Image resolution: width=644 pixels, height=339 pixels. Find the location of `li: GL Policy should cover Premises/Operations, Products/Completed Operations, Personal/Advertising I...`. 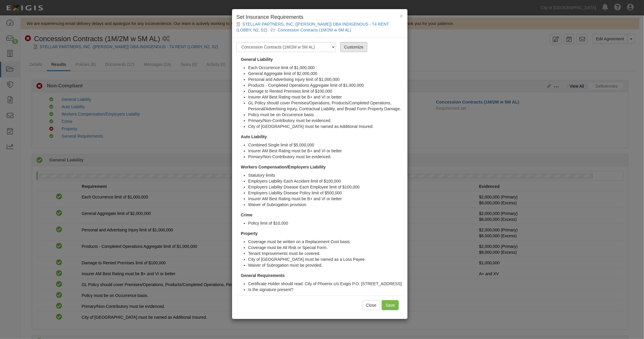

li: GL Policy should cover Premises/Operations, Products/Completed Operations, Personal/Advertising I... is located at coordinates (326, 106).